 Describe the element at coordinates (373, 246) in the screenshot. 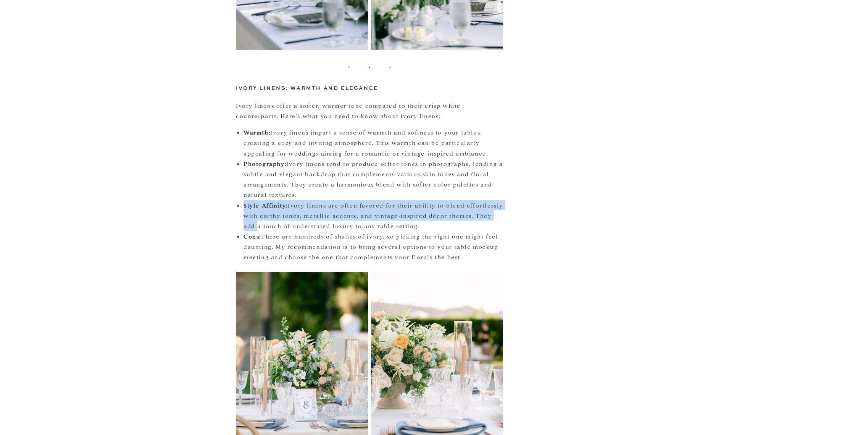

I see `li: There are hundreds of shades of ivory, so picking the right one might feel daunting. My recommend...` at that location.